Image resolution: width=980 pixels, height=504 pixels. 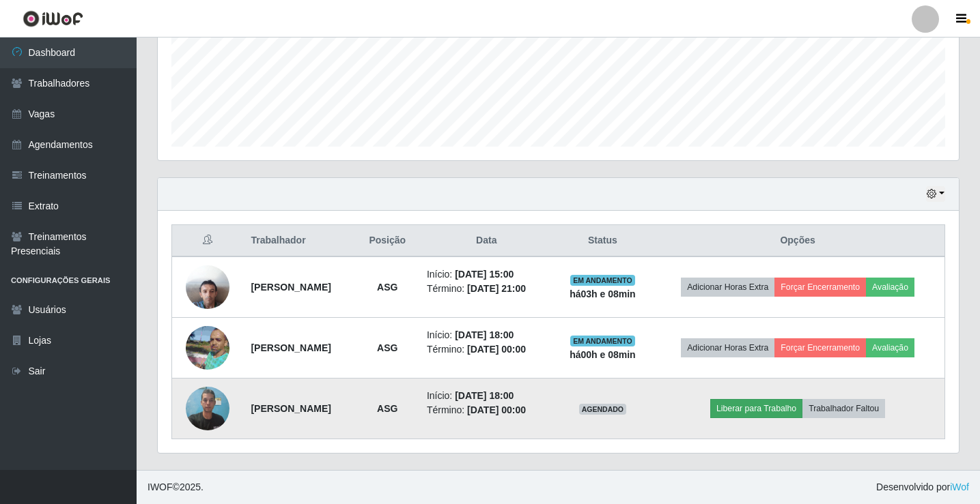 I want to click on a: iWof, so click(x=959, y=487).